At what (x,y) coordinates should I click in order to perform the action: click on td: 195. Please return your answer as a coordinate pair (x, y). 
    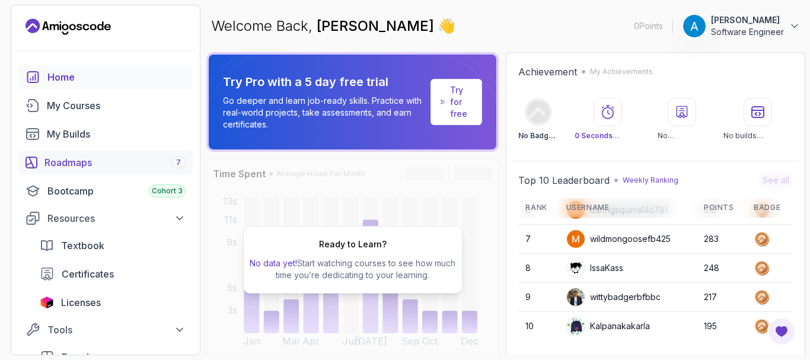
    Looking at the image, I should click on (722, 326).